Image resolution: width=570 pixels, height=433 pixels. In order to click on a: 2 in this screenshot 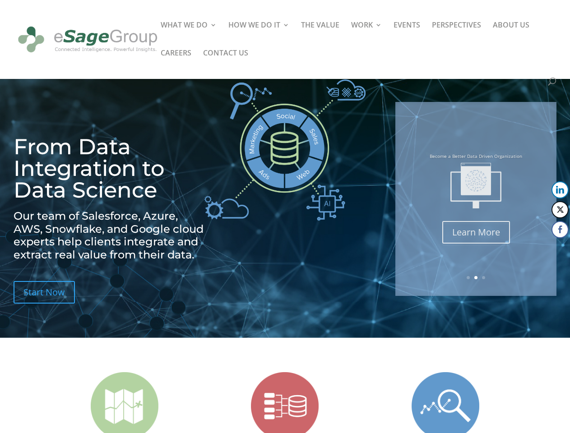, I will do `click(476, 277)`.